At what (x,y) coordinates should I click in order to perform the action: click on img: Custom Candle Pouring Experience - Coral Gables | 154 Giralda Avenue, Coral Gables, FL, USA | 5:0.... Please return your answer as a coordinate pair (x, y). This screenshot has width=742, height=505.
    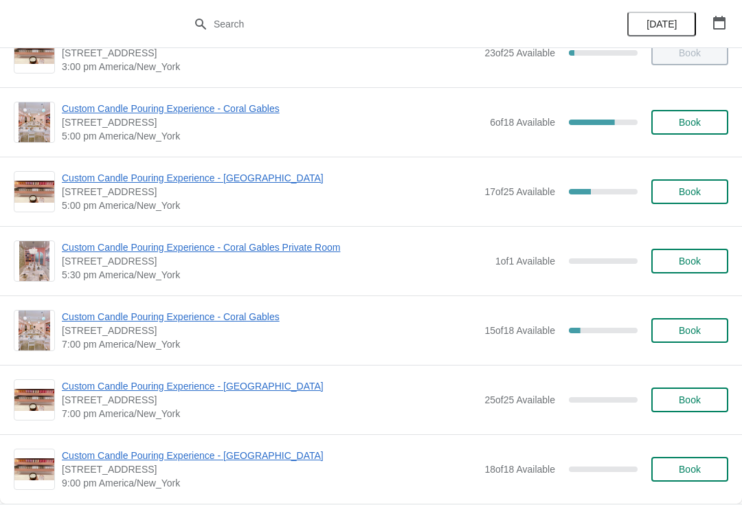
    Looking at the image, I should click on (34, 122).